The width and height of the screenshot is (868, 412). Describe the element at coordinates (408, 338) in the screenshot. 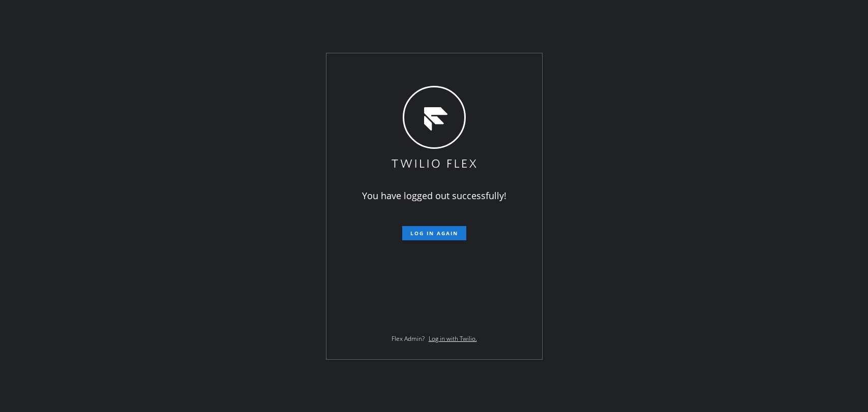

I see `span: Flex Admin?` at that location.